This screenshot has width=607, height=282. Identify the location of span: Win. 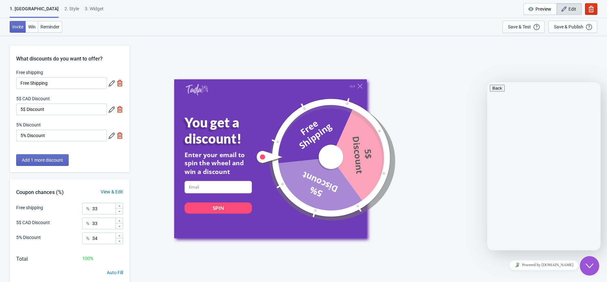
(32, 27).